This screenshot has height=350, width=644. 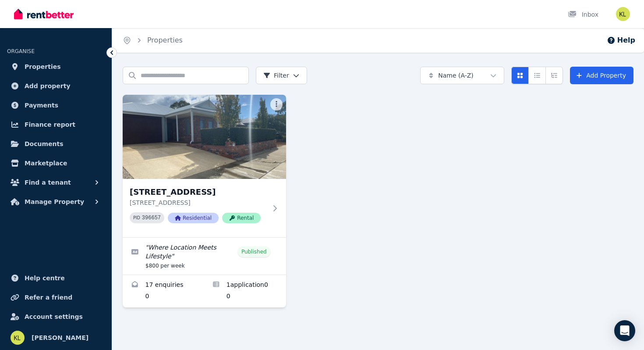 I want to click on a: Add Property, so click(x=602, y=75).